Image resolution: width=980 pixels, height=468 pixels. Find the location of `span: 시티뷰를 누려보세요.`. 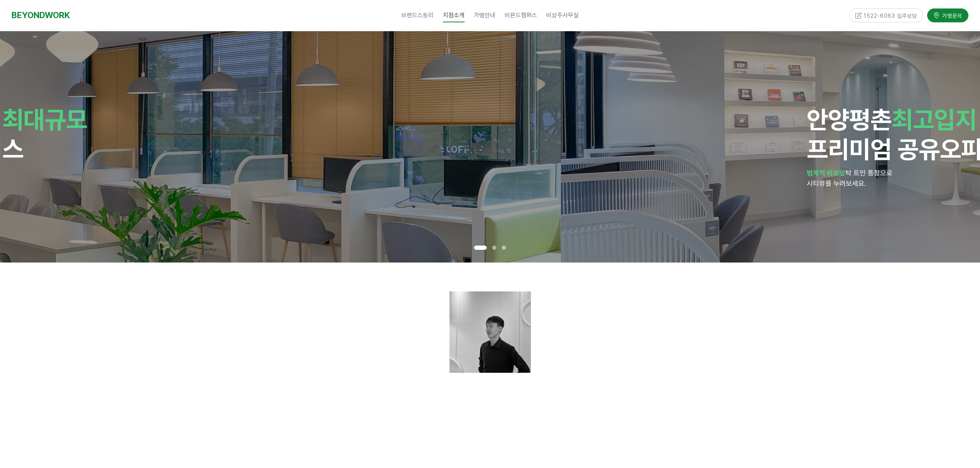

span: 시티뷰를 누려보세요. is located at coordinates (836, 183).